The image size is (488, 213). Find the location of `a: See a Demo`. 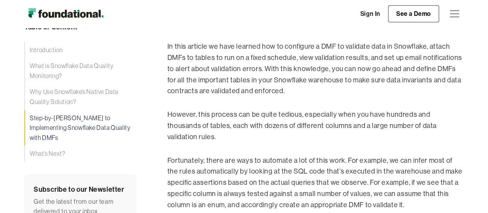

a: See a Demo is located at coordinates (414, 14).